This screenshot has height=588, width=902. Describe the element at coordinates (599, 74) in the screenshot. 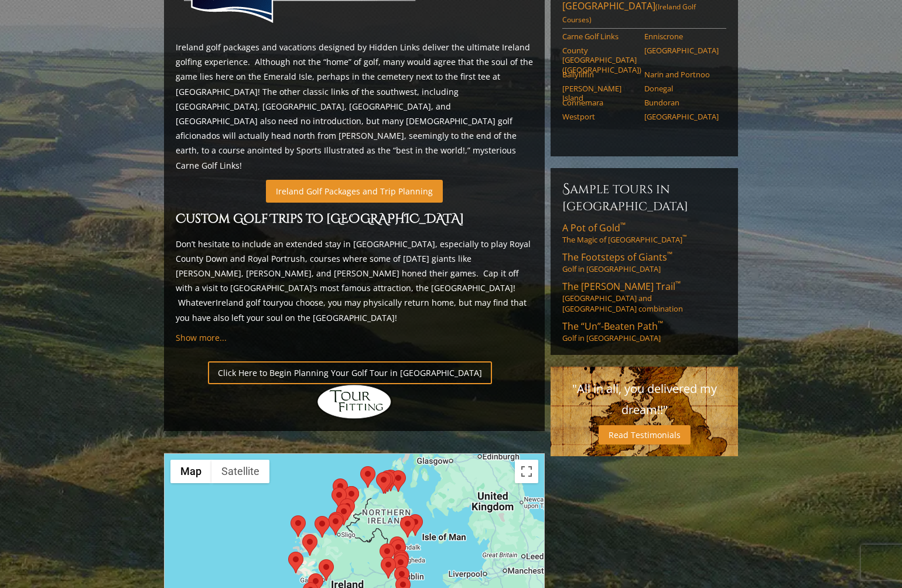

I see `a: Ballyliffin` at that location.